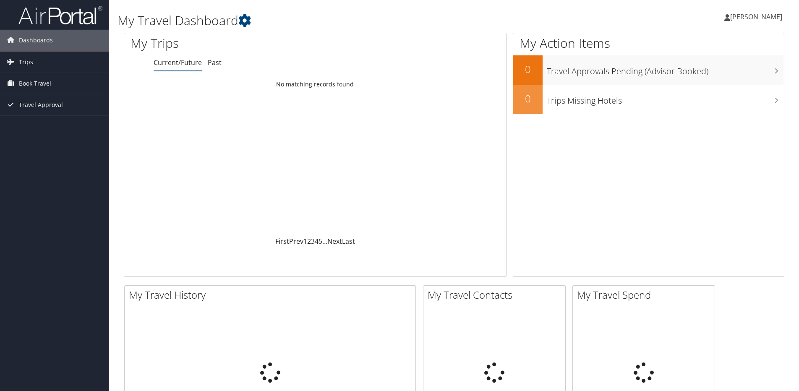 The width and height of the screenshot is (799, 391). Describe the element at coordinates (648, 99) in the screenshot. I see `a: 0Trips Missing Hotels` at that location.